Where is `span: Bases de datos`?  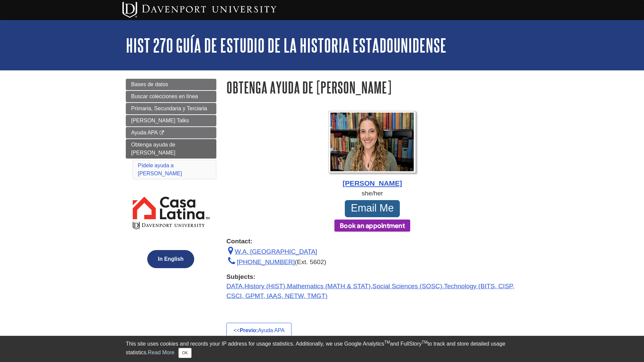 span: Bases de datos is located at coordinates (150, 84).